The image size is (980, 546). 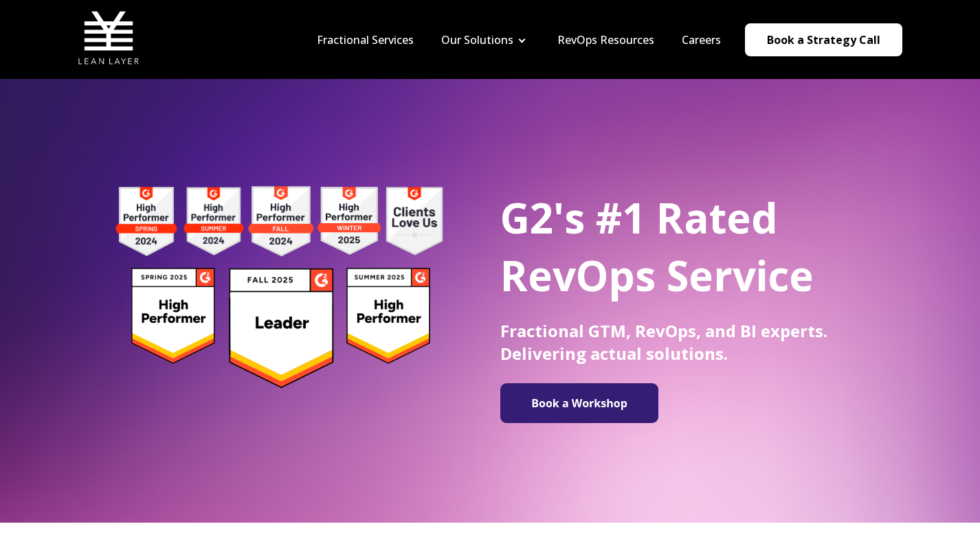 What do you see at coordinates (519, 40) in the screenshot?
I see `div: Navigation Menu` at bounding box center [519, 40].